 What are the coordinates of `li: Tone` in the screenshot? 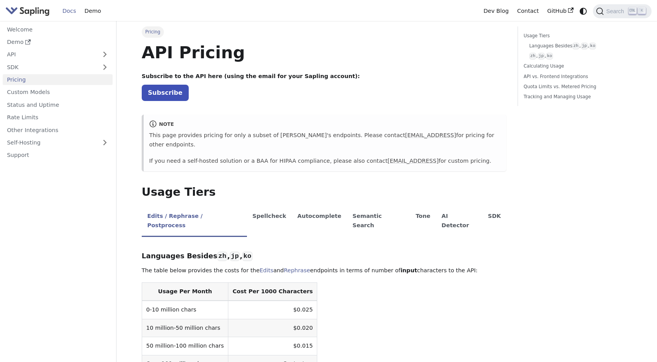 It's located at (423, 221).